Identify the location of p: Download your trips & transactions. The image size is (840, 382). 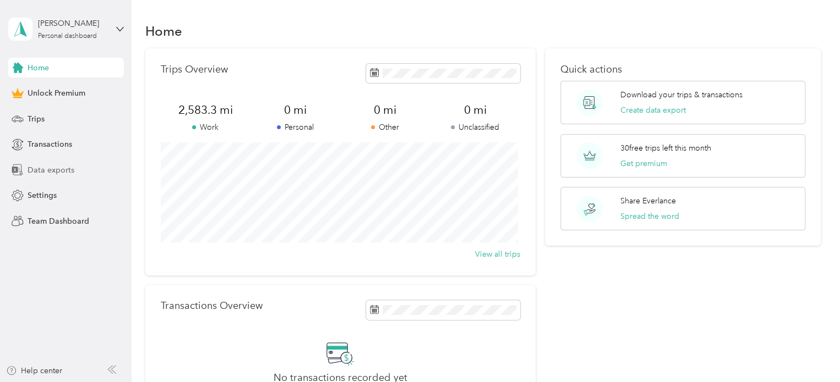
(681, 95).